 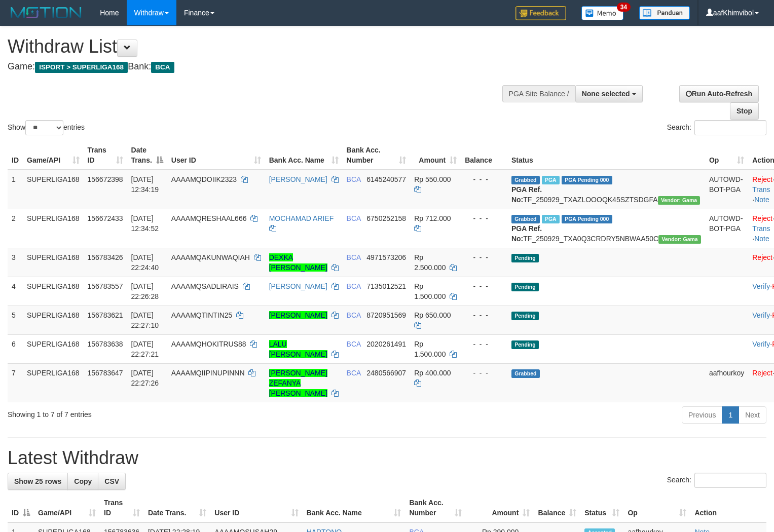 What do you see at coordinates (387, 459) in the screenshot?
I see `h1: Latest Withdraw` at bounding box center [387, 459].